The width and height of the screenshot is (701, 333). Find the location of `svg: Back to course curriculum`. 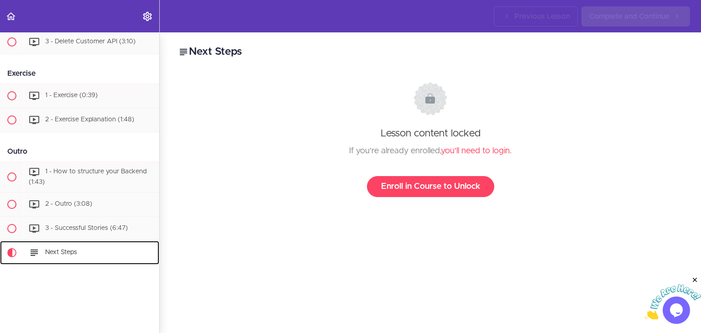

svg: Back to course curriculum is located at coordinates (11, 16).